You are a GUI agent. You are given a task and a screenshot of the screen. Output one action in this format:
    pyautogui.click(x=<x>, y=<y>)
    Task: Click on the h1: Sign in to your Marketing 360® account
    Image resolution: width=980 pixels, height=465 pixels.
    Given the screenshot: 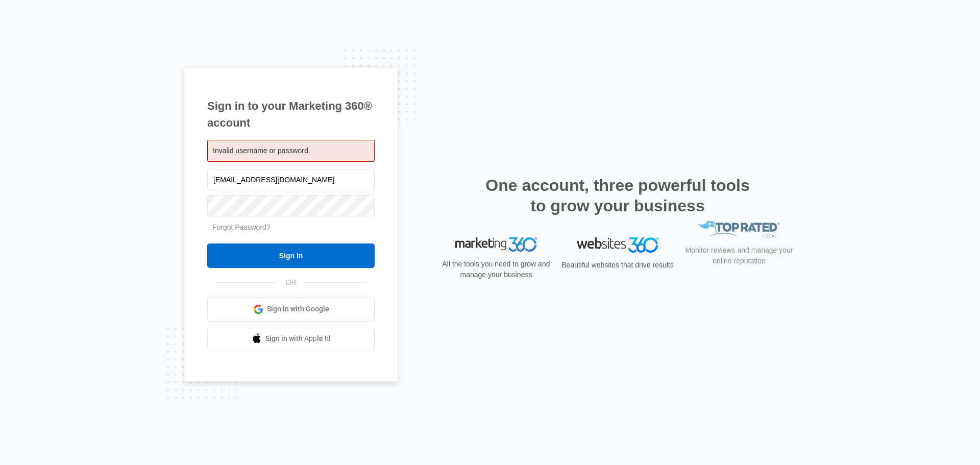 What is the action you would take?
    pyautogui.click(x=291, y=114)
    